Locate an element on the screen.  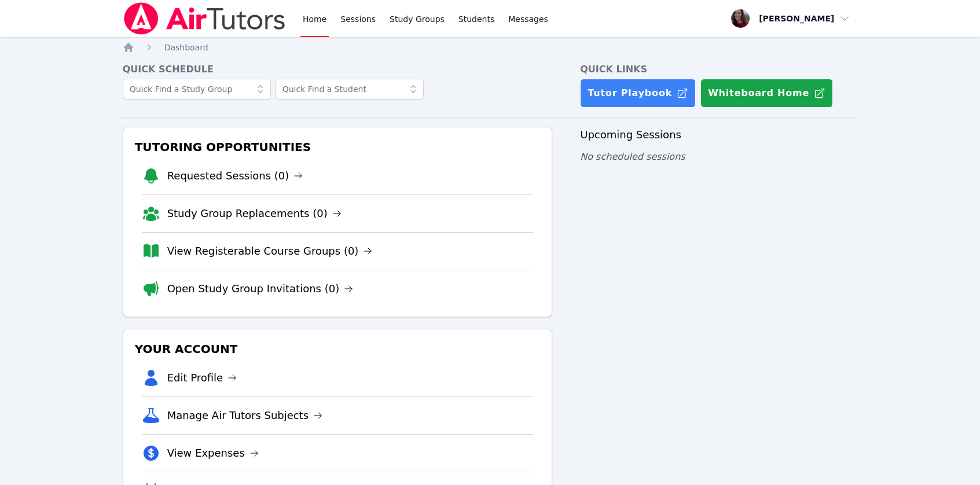
a: View Expenses is located at coordinates (213, 453).